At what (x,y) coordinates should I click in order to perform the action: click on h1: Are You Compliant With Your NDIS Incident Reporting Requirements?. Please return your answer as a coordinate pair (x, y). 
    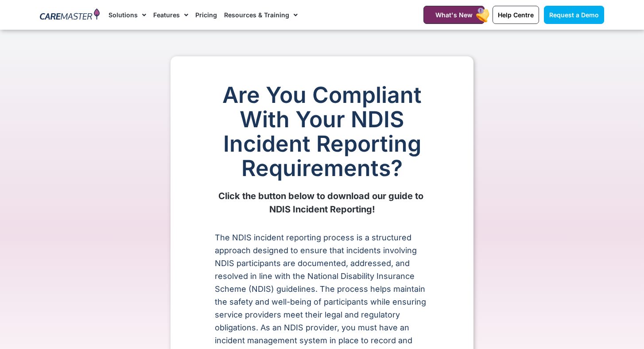
    Looking at the image, I should click on (322, 132).